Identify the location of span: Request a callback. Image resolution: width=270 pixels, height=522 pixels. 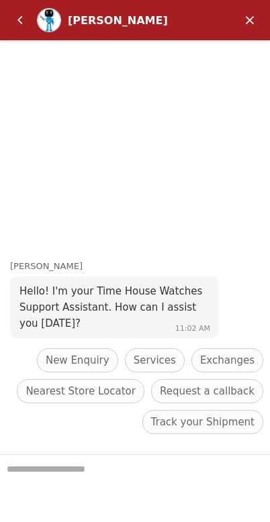
(207, 391).